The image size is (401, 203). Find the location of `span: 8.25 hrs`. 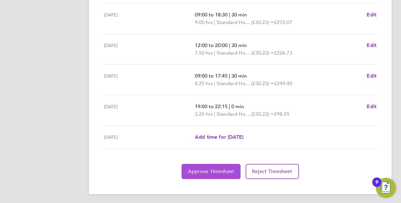

span: 8.25 hrs is located at coordinates (204, 83).